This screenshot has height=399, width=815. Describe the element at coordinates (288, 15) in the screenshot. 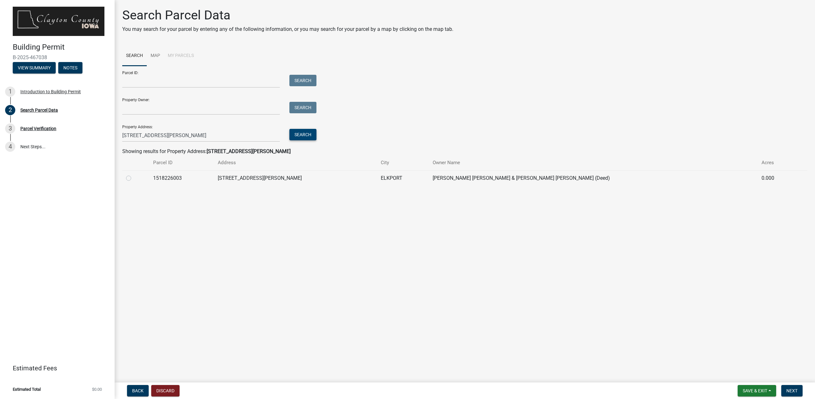

I see `h1: Search Parcel Data` at that location.